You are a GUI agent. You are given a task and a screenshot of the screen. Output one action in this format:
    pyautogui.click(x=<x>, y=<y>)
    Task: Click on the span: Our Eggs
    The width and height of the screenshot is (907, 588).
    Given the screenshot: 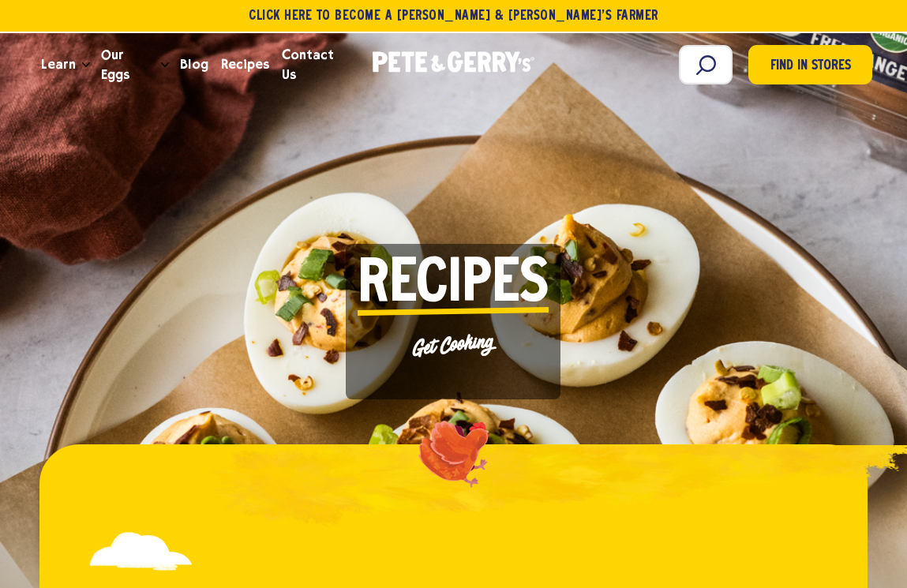 What is the action you would take?
    pyautogui.click(x=128, y=65)
    